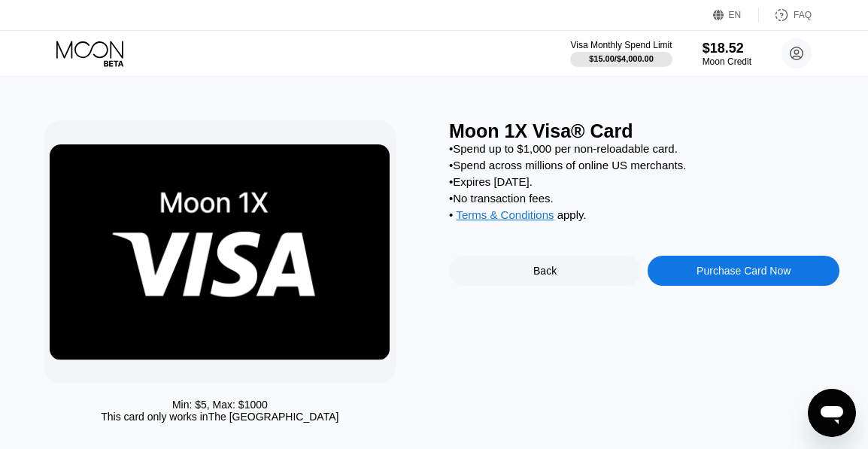  Describe the element at coordinates (727, 54) in the screenshot. I see `div: $18.52Moon Credit` at that location.